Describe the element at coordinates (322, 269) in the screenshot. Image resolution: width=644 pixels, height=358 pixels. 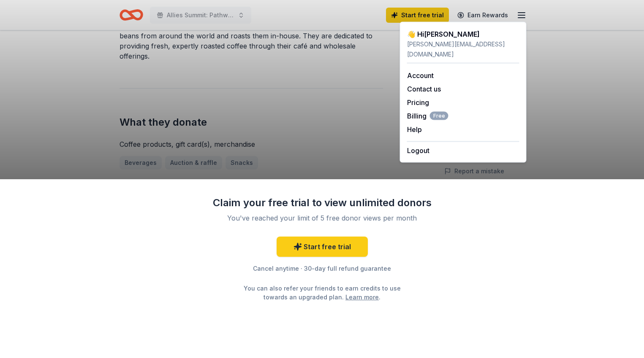
I see `div: Cancel anytime · 30-day full refund guarantee` at that location.